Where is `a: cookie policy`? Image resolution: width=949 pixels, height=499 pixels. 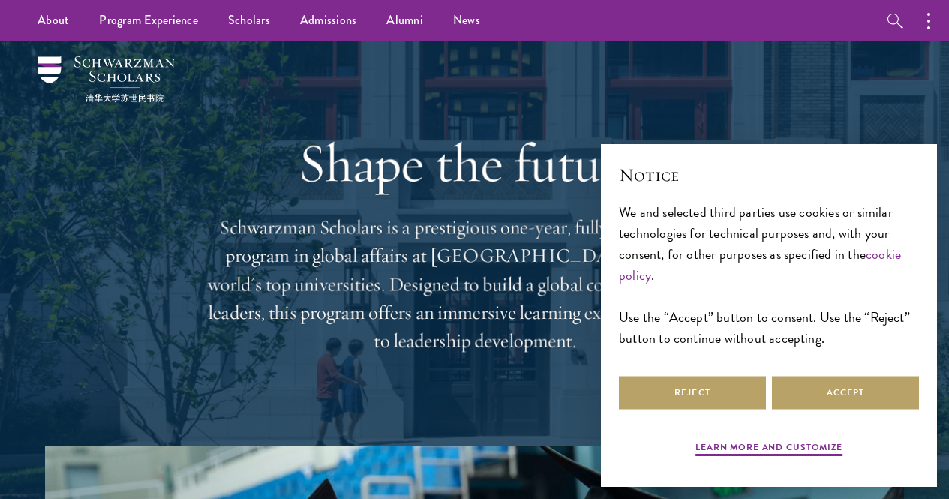 a: cookie policy is located at coordinates (760, 264).